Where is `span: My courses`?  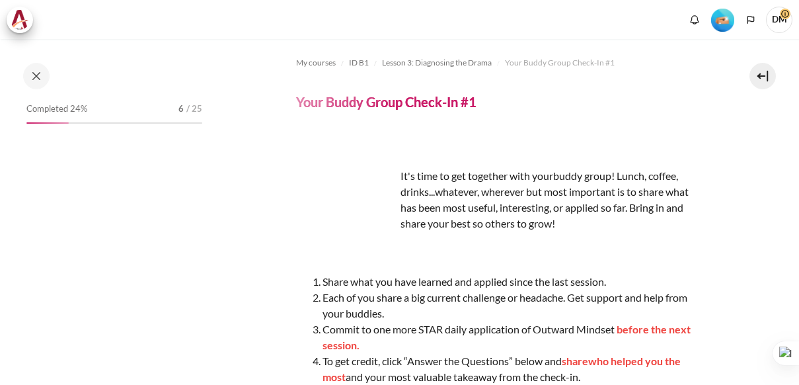
span: My courses is located at coordinates (316, 63).